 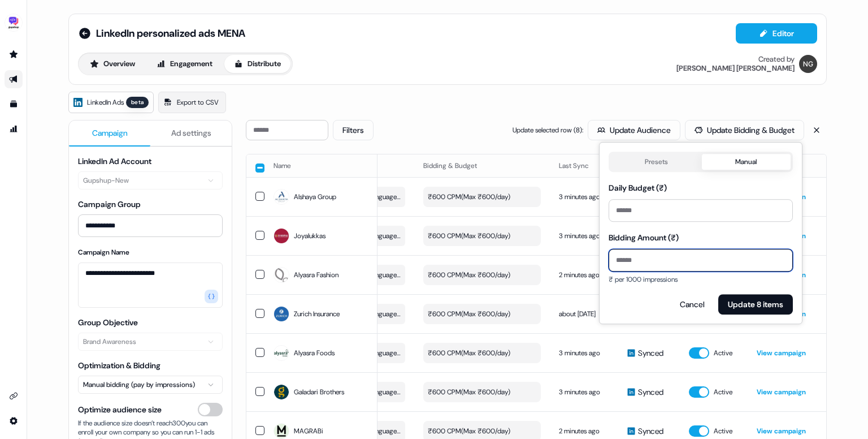 What do you see at coordinates (104, 252) in the screenshot?
I see `label: Campaign Name` at bounding box center [104, 252].